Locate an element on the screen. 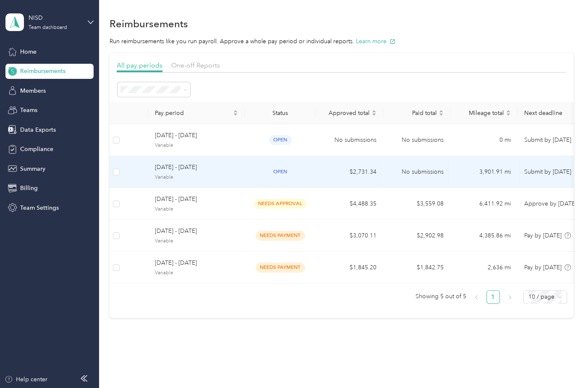 The image size is (588, 388). span: All pay periods is located at coordinates (140, 65).